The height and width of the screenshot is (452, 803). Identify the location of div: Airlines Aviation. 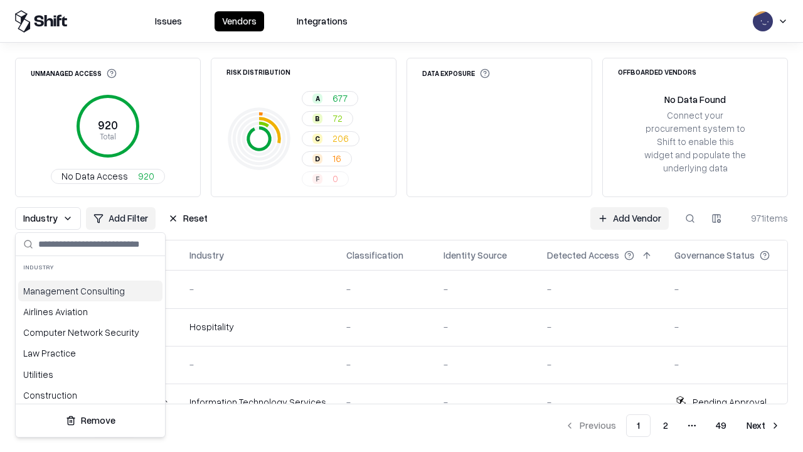
(90, 311).